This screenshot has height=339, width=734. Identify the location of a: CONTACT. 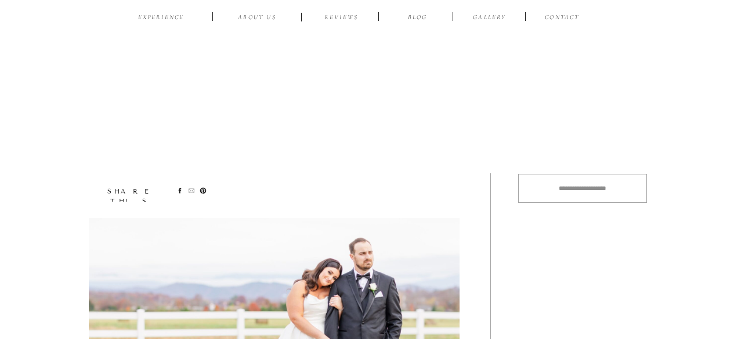
(562, 18).